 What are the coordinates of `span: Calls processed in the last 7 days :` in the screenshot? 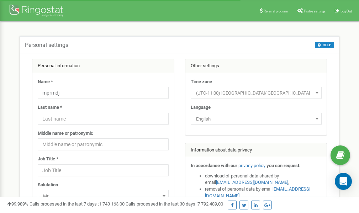 It's located at (77, 204).